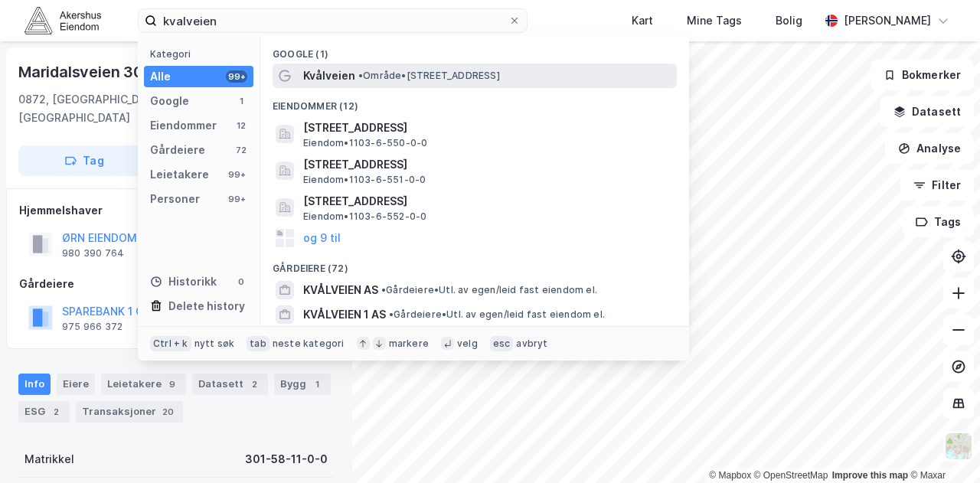  I want to click on div: 975 966 372, so click(92, 327).